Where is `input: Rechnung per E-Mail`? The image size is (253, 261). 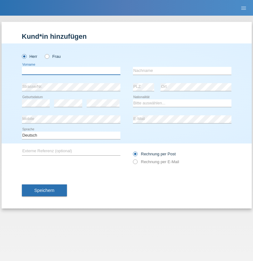 input: Rechnung per E-Mail is located at coordinates (135, 163).